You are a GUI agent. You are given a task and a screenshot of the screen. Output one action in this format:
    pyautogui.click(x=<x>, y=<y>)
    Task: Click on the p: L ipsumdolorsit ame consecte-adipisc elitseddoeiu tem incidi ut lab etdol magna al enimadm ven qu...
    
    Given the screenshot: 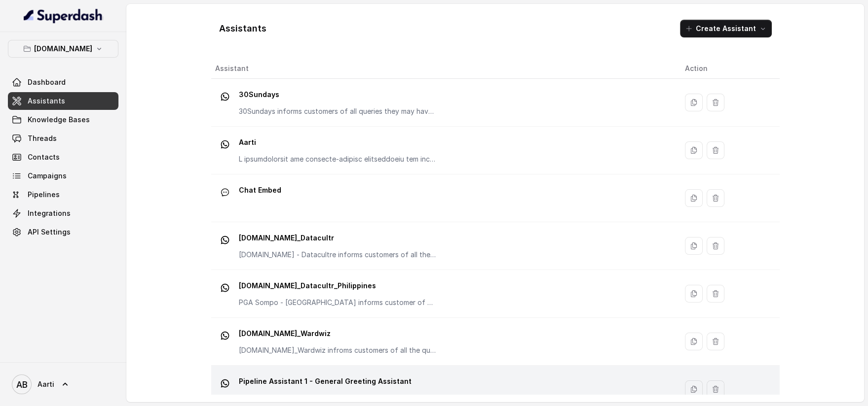 What is the action you would take?
    pyautogui.click(x=337, y=159)
    